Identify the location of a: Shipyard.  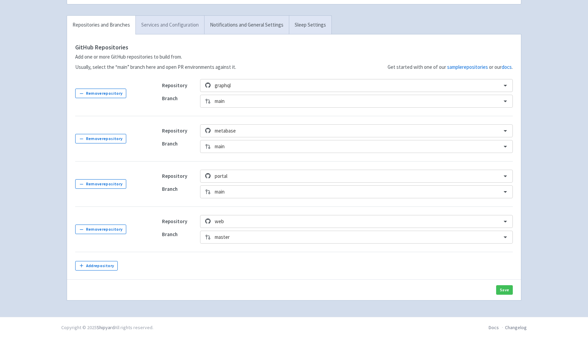
(106, 327).